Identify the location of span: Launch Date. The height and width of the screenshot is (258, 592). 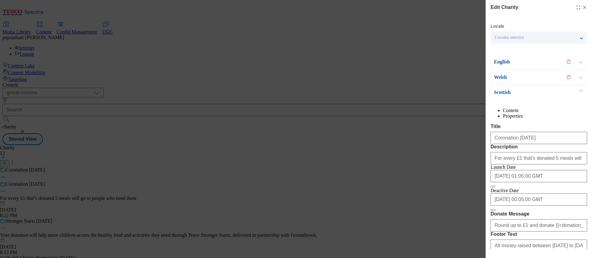
(503, 167).